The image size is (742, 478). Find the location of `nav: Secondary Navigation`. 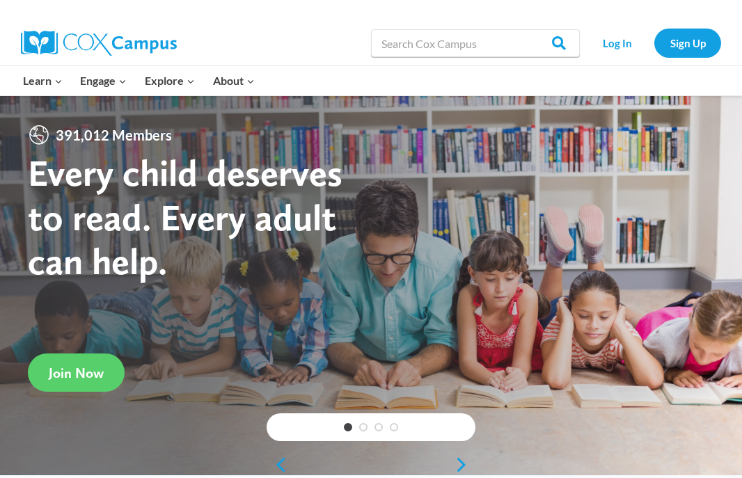

nav: Secondary Navigation is located at coordinates (654, 42).